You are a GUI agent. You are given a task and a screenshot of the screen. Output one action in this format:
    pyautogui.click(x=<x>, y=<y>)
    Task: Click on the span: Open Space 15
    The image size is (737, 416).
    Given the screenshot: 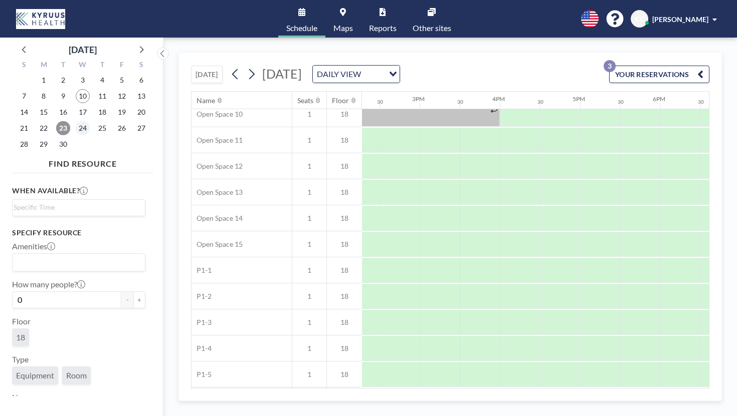 What is the action you would take?
    pyautogui.click(x=217, y=245)
    